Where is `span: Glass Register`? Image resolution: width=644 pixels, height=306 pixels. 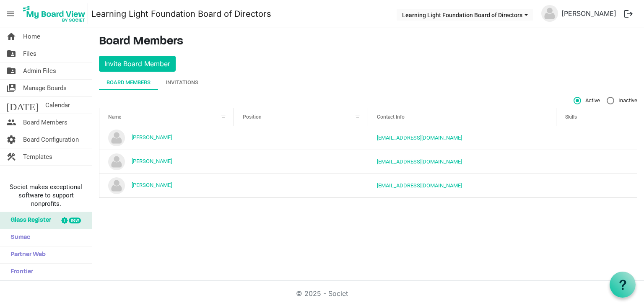
span: Glass Register is located at coordinates (28, 221).